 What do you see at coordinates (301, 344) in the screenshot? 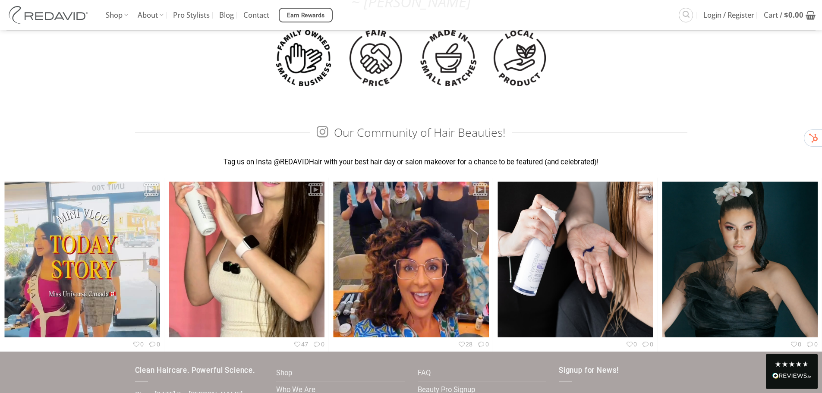
I see `span: 47` at bounding box center [301, 344].